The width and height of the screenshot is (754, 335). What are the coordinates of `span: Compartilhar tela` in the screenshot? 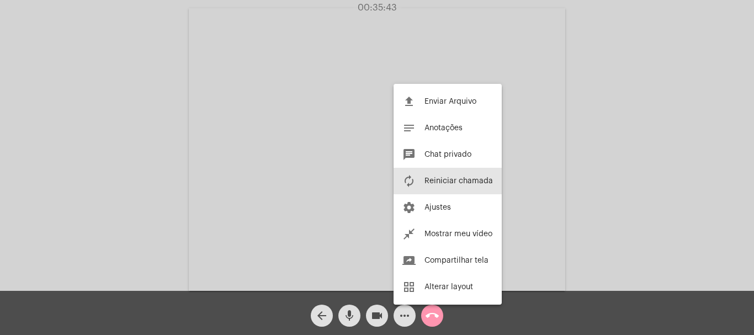 It's located at (456, 260).